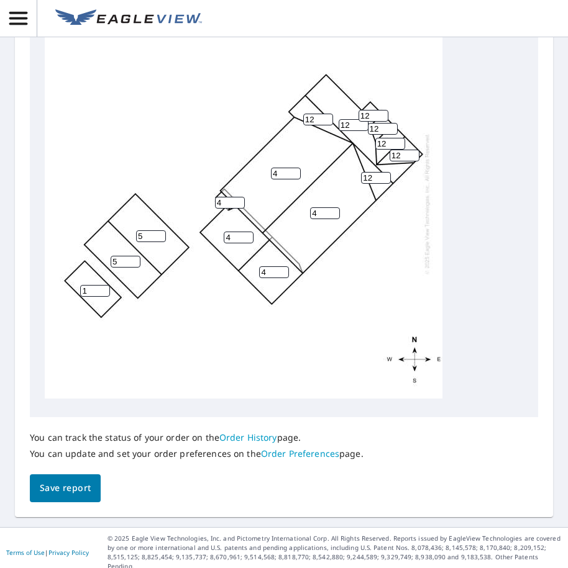  I want to click on p: You can track the status of your order on the page., so click(196, 438).